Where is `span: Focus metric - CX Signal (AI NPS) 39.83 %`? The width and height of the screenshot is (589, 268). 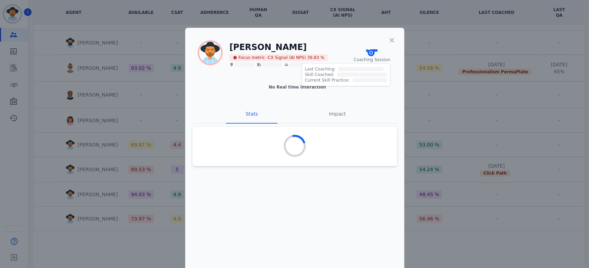
span: Focus metric - CX Signal (AI NPS) 39.83 % is located at coordinates (279, 58).